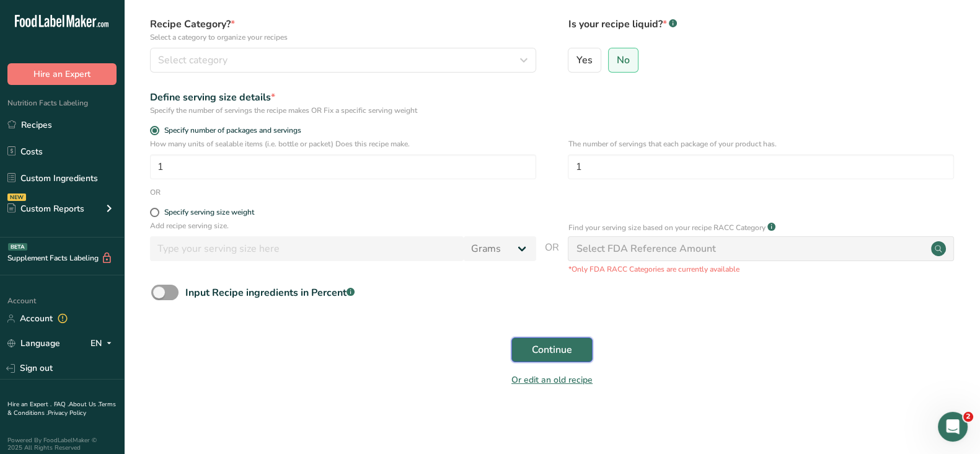 This screenshot has width=980, height=454. I want to click on input: Type your serving size here, so click(307, 248).